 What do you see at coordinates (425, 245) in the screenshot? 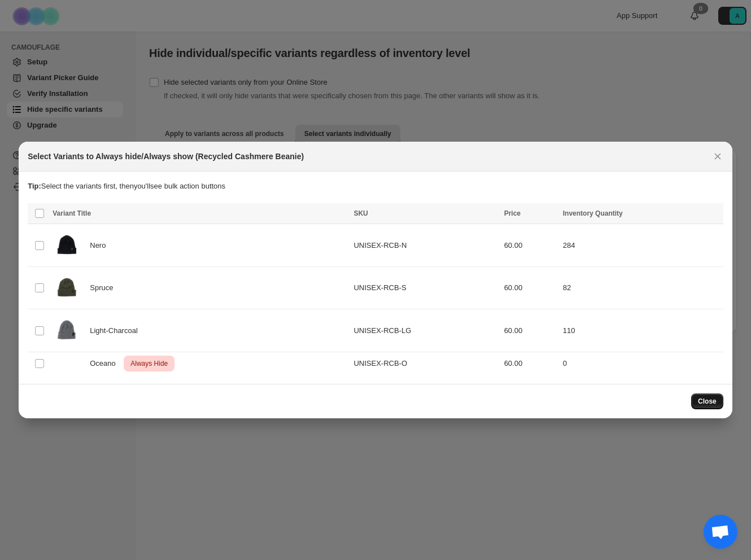
I see `td: UNISEX-RCB-N` at bounding box center [425, 245].